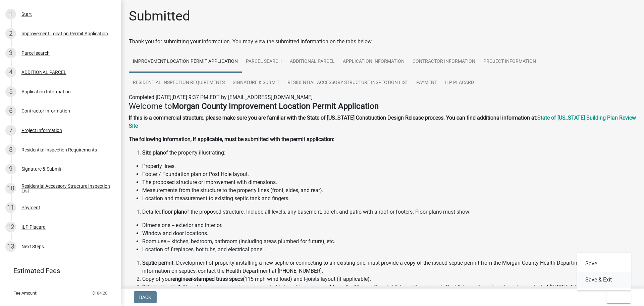 The image size is (644, 306). Describe the element at coordinates (389, 267) in the screenshot. I see `li: . Development of property installing a new septic or connecting to an existing one, must provide ...` at that location.